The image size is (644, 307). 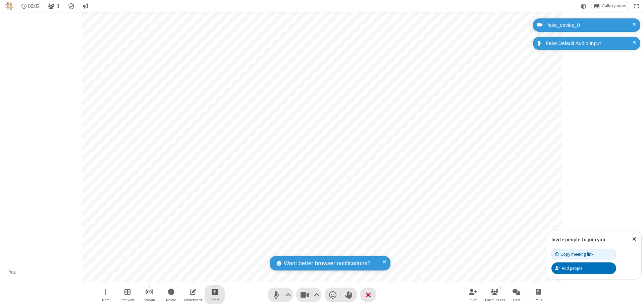 What do you see at coordinates (578, 239) in the screenshot?
I see `label: Invite people to join you` at bounding box center [578, 239].